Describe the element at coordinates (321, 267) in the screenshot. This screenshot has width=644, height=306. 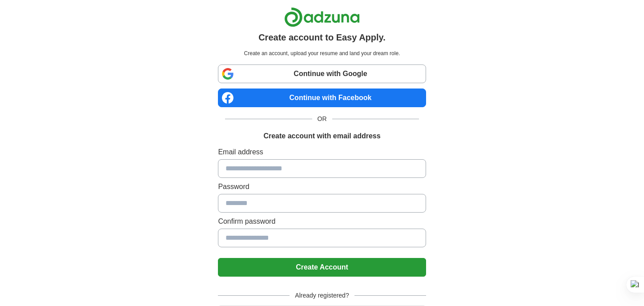
I see `button: Create Account` at that location.